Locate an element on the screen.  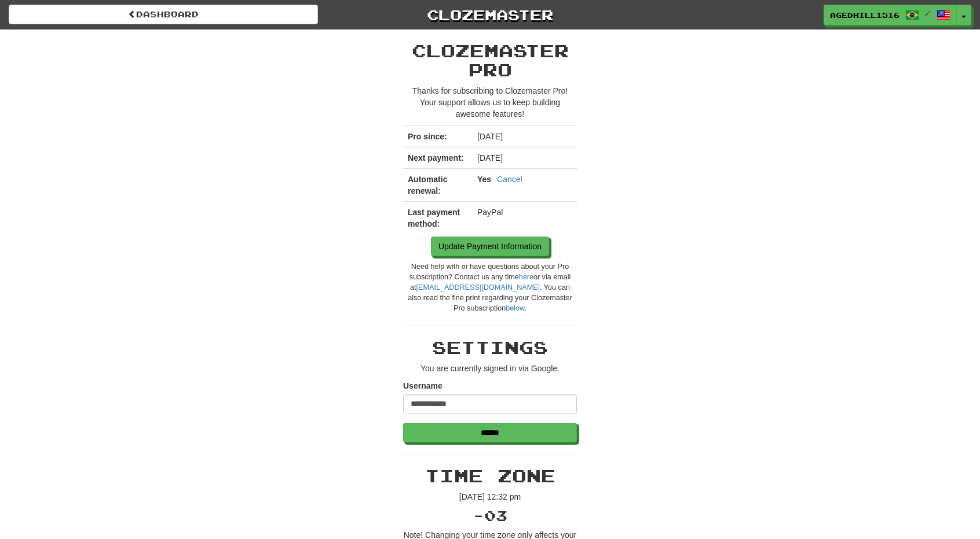
a: Clozemaster is located at coordinates (490, 15).